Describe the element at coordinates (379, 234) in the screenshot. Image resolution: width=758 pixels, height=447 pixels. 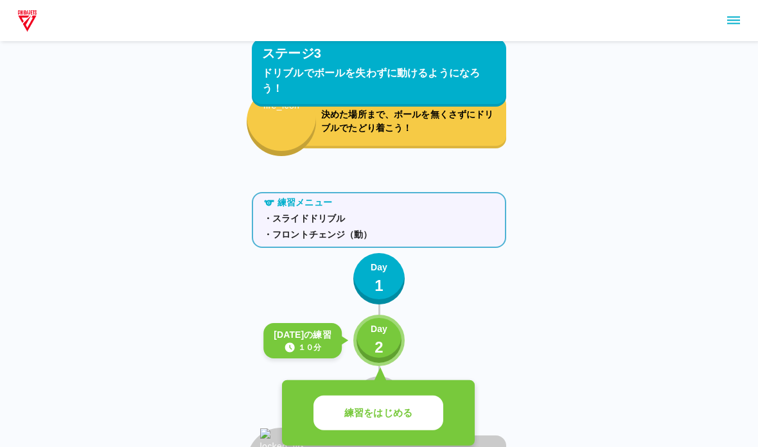
I see `p: ・フロントチェンジ（動）` at that location.